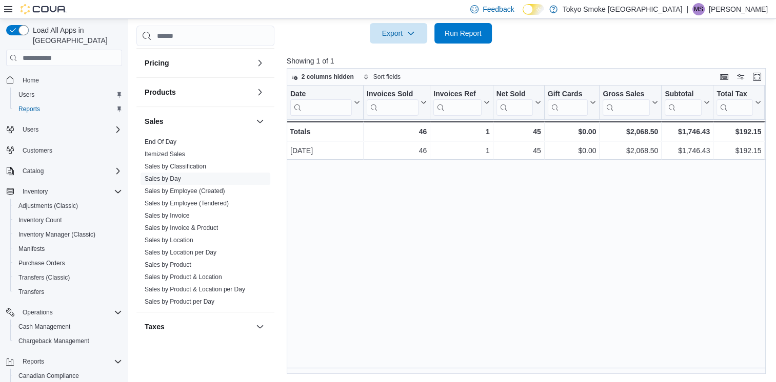  What do you see at coordinates (163, 179) in the screenshot?
I see `span: Sales by Day` at bounding box center [163, 179].